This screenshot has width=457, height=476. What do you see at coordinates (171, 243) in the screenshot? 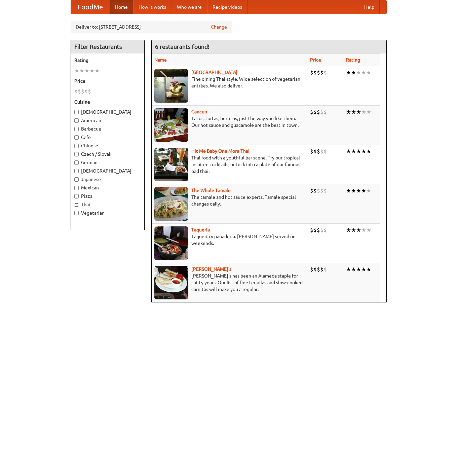
I see `img: taqueria.jpg` at bounding box center [171, 243].